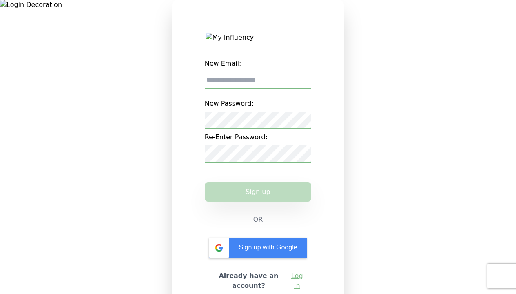 This screenshot has height=294, width=516. Describe the element at coordinates (258, 137) in the screenshot. I see `label: Re-Enter Password:` at that location.